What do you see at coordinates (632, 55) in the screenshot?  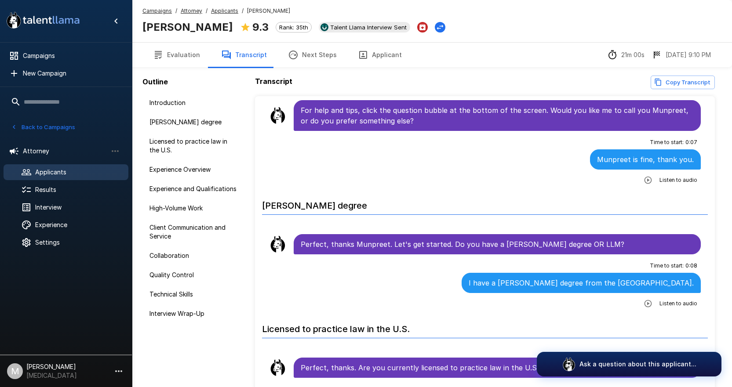 I see `p: 21m 00s` at bounding box center [632, 55].